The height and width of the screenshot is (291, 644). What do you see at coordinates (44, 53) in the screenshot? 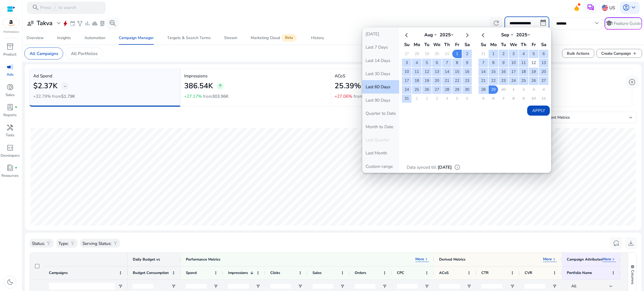
I see `p: All Campaigns` at bounding box center [44, 53].